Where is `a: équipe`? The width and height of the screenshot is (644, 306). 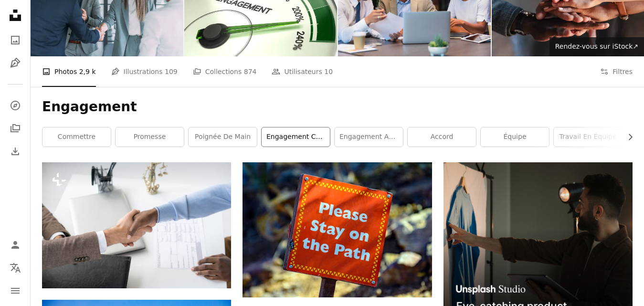
a: équipe is located at coordinates (515, 137).